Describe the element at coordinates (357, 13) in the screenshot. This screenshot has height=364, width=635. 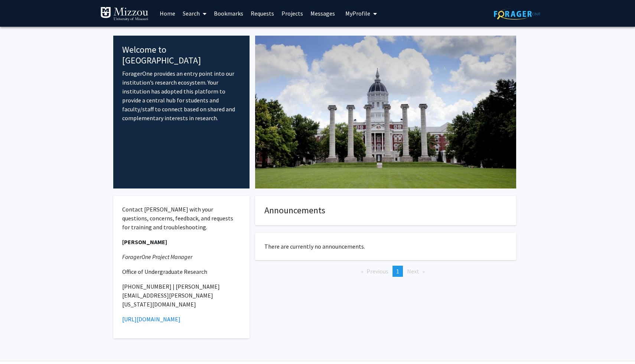
I see `span: My Profile` at that location.